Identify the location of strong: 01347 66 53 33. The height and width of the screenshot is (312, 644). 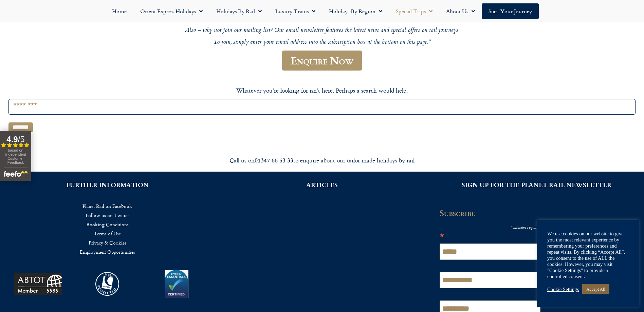
(274, 160).